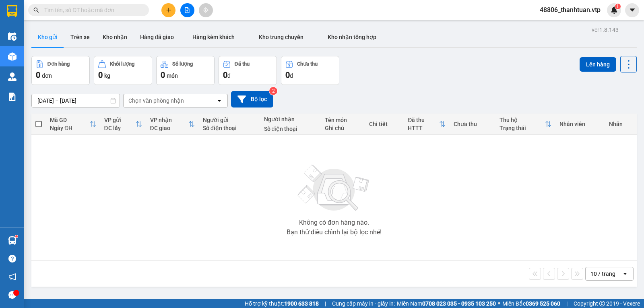  What do you see at coordinates (614, 10) in the screenshot?
I see `img: icon-new-feature` at bounding box center [614, 10].